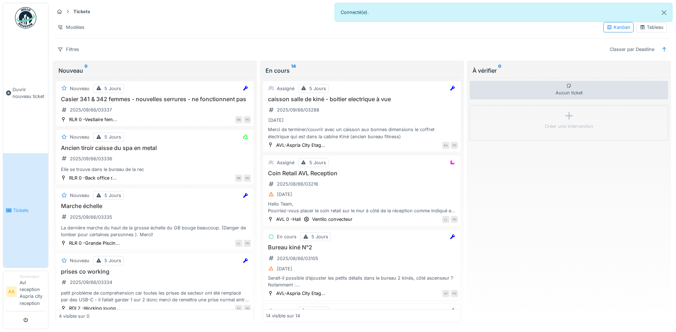 This screenshot has height=332, width=676. Describe the element at coordinates (362, 207) in the screenshot. I see `div: Hello Team, Pourriez-vous placer le coin retail sur le mur à côté de la réception comme indiqué e...` at that location.